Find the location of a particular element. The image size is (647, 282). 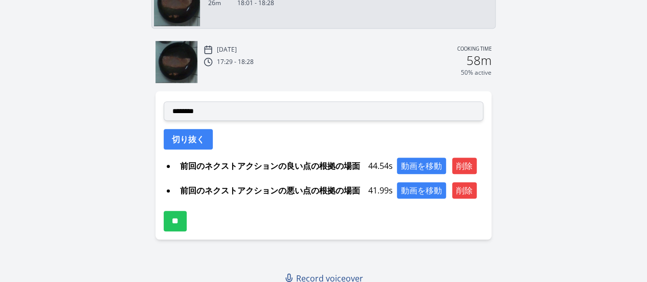

img: 250811090215_thumb.jpeg is located at coordinates (176, 62).